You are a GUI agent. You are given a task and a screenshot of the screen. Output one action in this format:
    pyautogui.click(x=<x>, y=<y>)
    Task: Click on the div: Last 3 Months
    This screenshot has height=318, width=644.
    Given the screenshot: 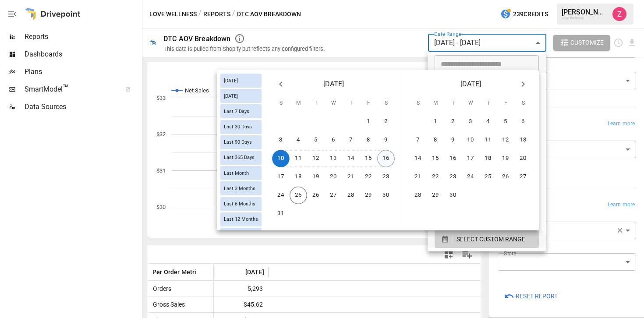 What is the action you would take?
    pyautogui.click(x=241, y=189)
    